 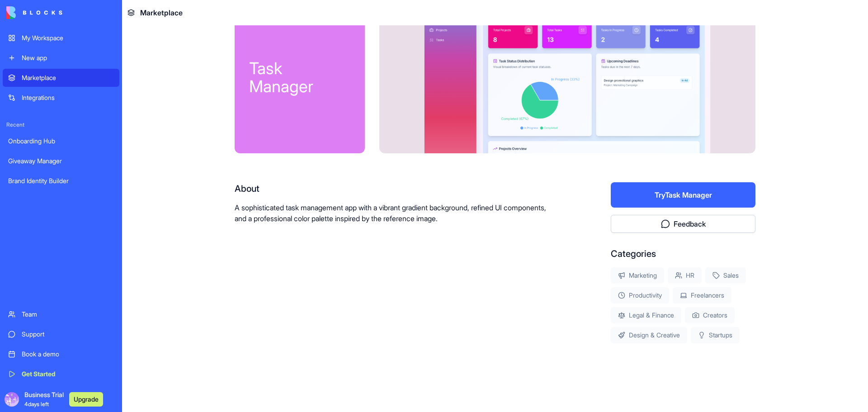 I want to click on a: My Workspace, so click(x=61, y=38).